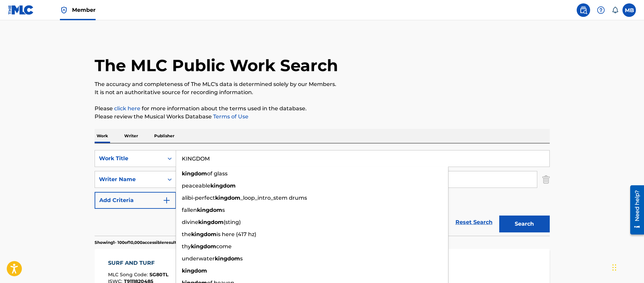 Image resolution: width=644 pixels, height=283 pixels. Describe the element at coordinates (322, 84) in the screenshot. I see `p: The accuracy and completeness of The MLC's data is determined solely by our Members.` at that location.